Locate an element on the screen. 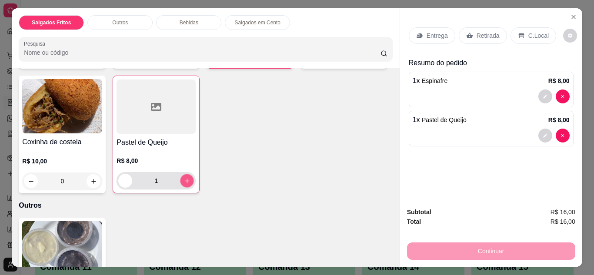 Image resolution: width=594 pixels, height=275 pixels. p: Retirada is located at coordinates (488, 36).